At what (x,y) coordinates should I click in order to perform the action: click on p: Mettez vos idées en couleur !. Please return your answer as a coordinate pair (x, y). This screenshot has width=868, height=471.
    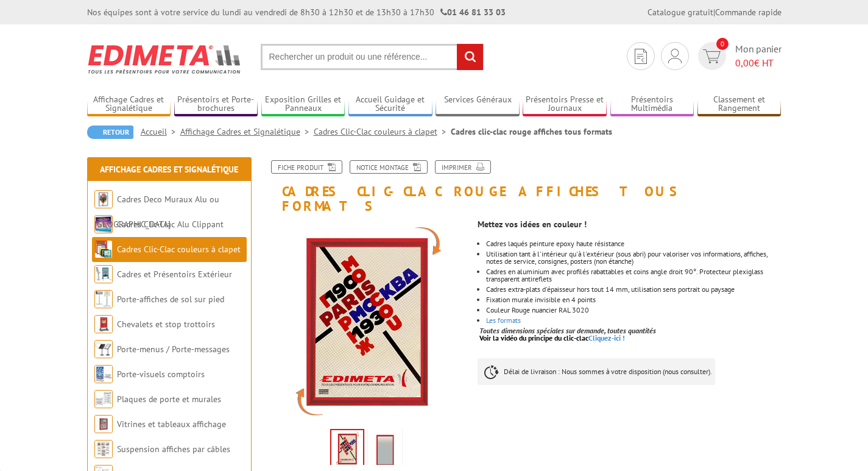
    Looking at the image, I should click on (629, 224).